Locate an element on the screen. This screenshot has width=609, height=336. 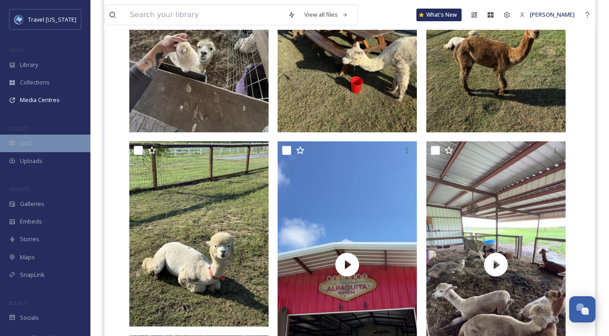
span: Media Centres is located at coordinates (40, 100).